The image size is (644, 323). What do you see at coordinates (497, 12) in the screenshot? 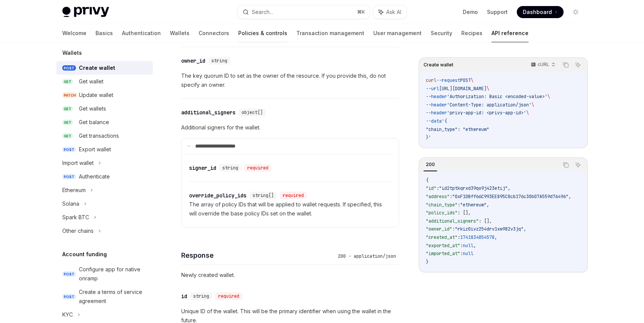
I see `a: Support` at bounding box center [497, 12].